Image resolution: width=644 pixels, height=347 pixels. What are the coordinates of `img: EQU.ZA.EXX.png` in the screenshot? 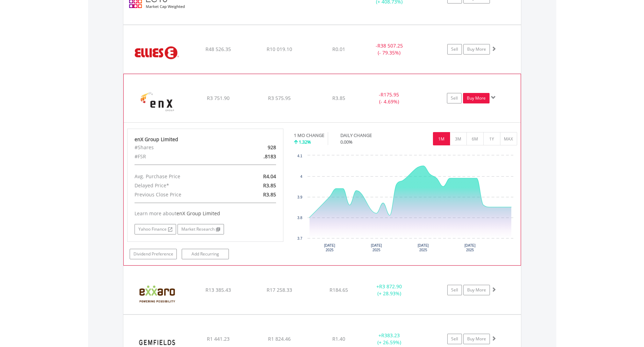 It's located at (157, 294).